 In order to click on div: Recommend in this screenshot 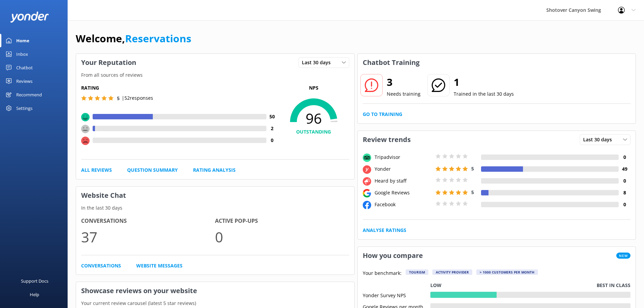, I will do `click(29, 95)`.